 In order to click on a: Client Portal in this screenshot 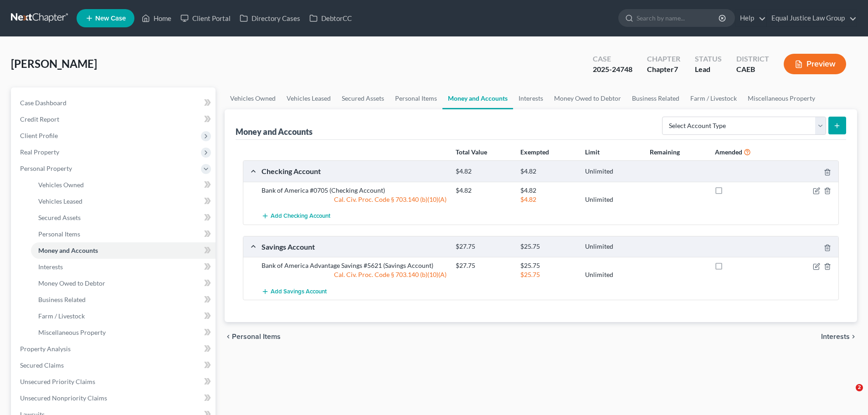, I will do `click(206, 19)`.